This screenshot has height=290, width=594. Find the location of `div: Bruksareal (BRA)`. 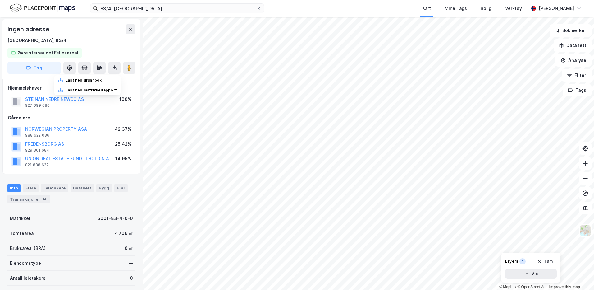

div: Bruksareal (BRA) is located at coordinates (28, 248).